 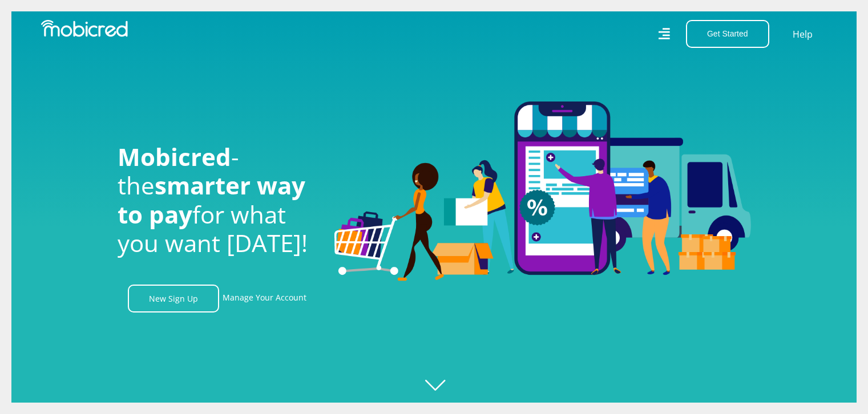 I want to click on button: Get Started, so click(x=728, y=33).